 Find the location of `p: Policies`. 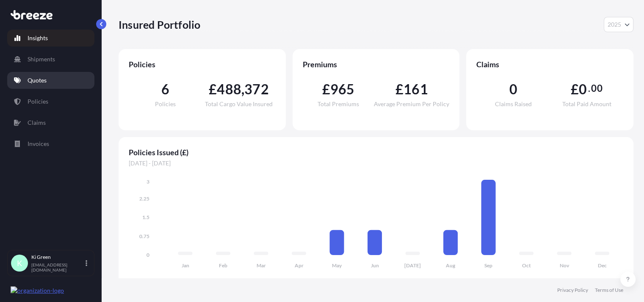

p: Policies is located at coordinates (38, 102).